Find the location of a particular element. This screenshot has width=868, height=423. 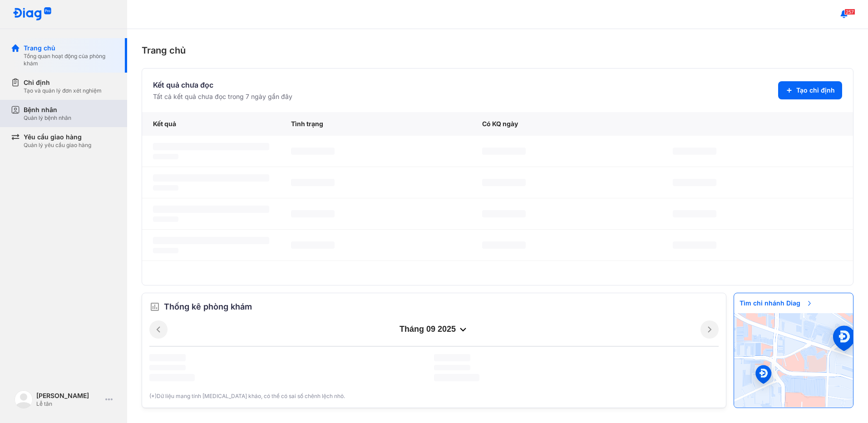

div: Tình trạng is located at coordinates (376, 124).